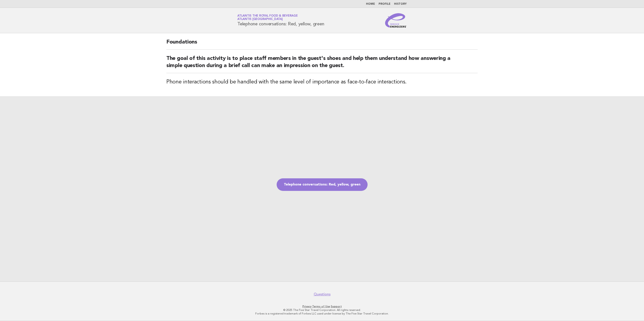 The image size is (644, 321). I want to click on a: Telephone conversations: Red, yellow, green, so click(322, 185).